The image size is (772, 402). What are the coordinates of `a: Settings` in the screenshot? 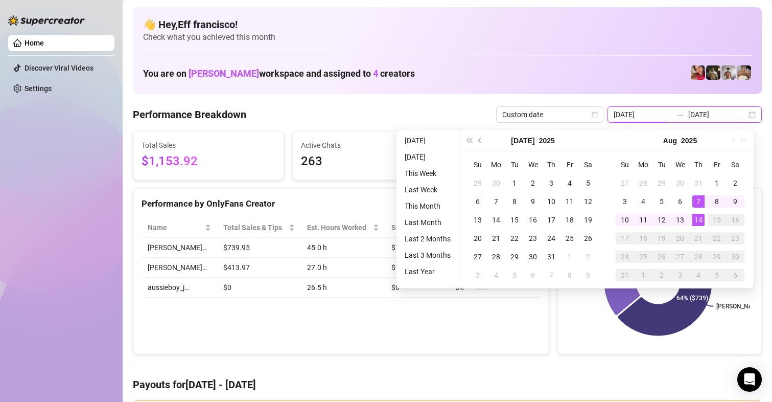 It's located at (38, 88).